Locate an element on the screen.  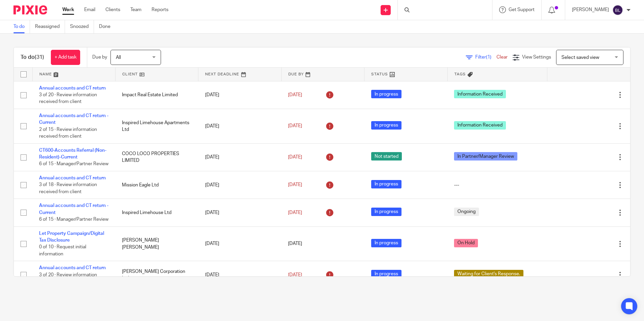
td: Impact Real Estate Limited is located at coordinates (157, 95).